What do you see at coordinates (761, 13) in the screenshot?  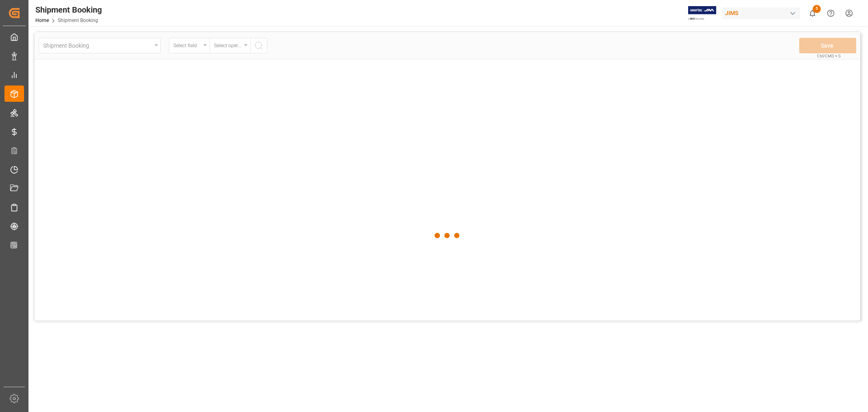 I see `div: JIMS` at bounding box center [761, 13].